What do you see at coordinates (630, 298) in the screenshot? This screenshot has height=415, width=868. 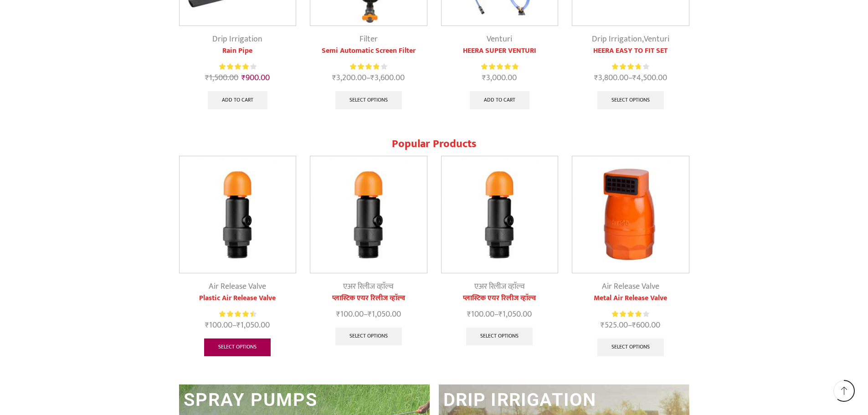 I see `a: Metal Air Release Valve` at bounding box center [630, 298].